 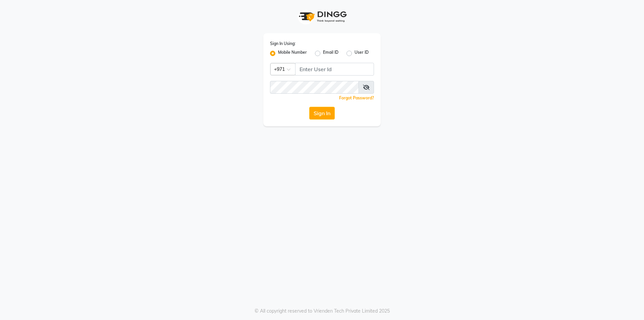 I want to click on label: Sign In Using:, so click(x=283, y=44).